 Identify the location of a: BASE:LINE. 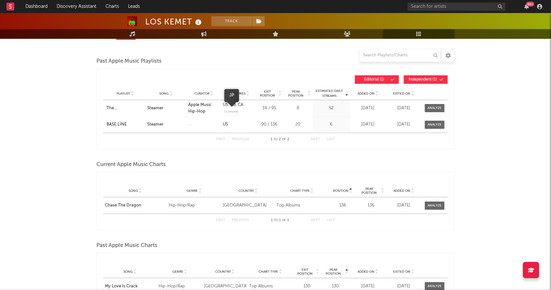
(125, 124).